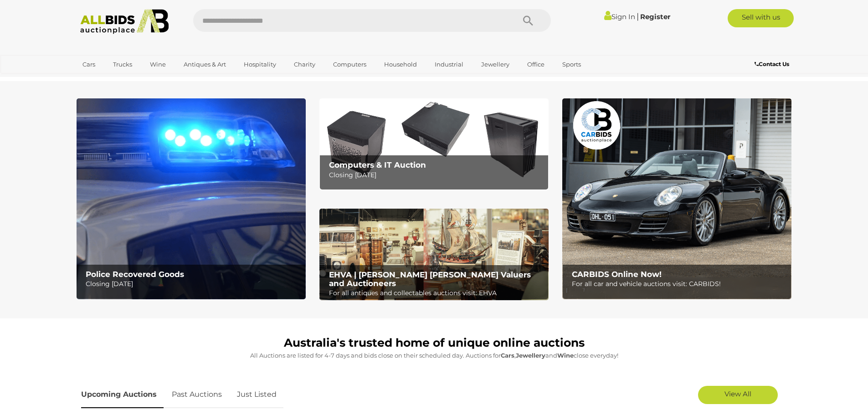 The width and height of the screenshot is (868, 415). I want to click on a: Wine, so click(158, 64).